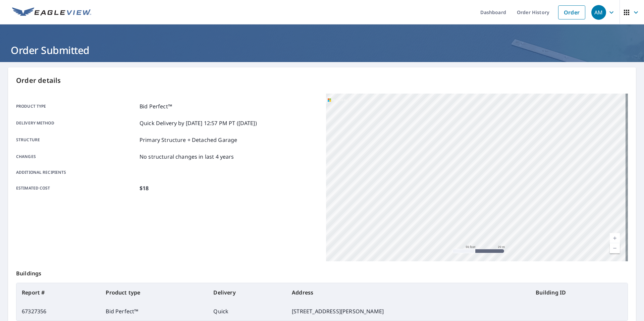 The height and width of the screenshot is (321, 644). What do you see at coordinates (322, 272) in the screenshot?
I see `p: Buildings` at bounding box center [322, 272].